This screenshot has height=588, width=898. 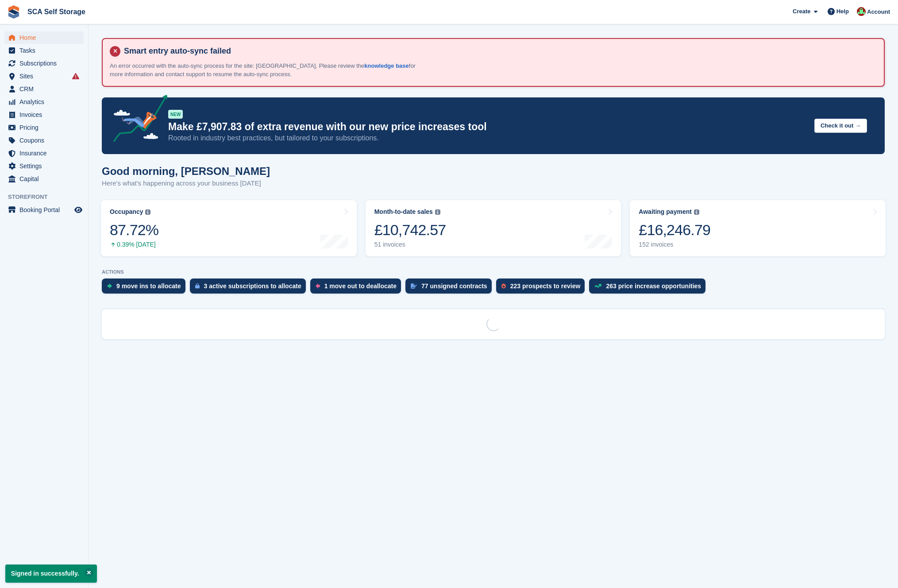 I want to click on p: Rooted in industry best practices, but tailored to your subscriptions., so click(x=488, y=138).